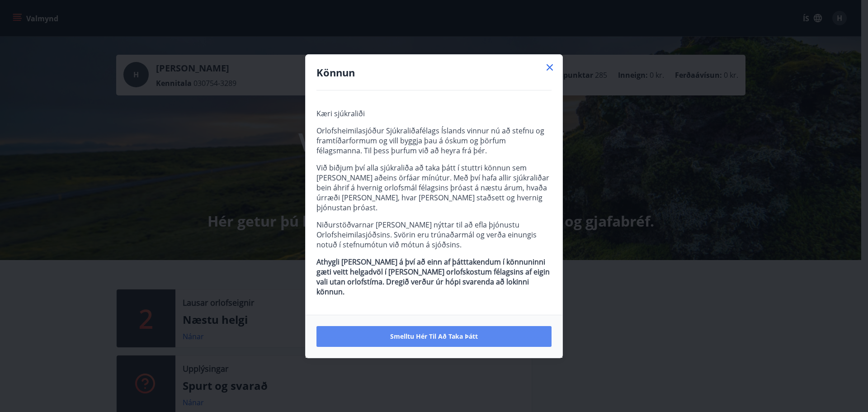 This screenshot has height=412, width=868. I want to click on font: Orlofsheimilasjóður Sjúkraliðafélags Íslands vinnur nú að stefnu og framtíðarformum og vill byggj..., so click(431, 141).